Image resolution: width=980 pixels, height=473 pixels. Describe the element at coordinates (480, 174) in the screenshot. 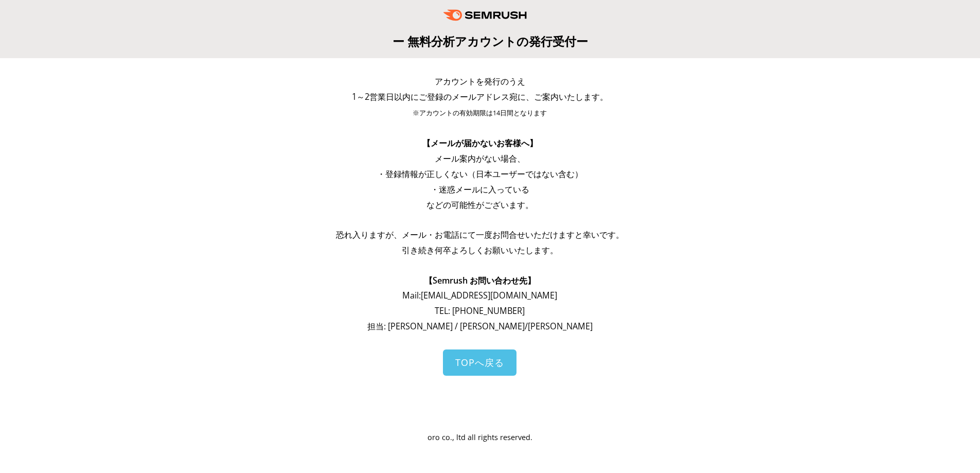

I see `span: ・登録情報が正しくない（日本ユーザーではない含む）` at that location.